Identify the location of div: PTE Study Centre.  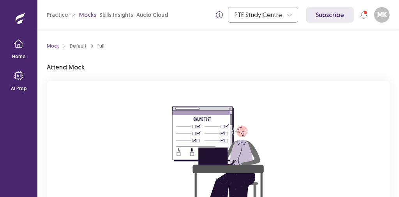
(259, 15).